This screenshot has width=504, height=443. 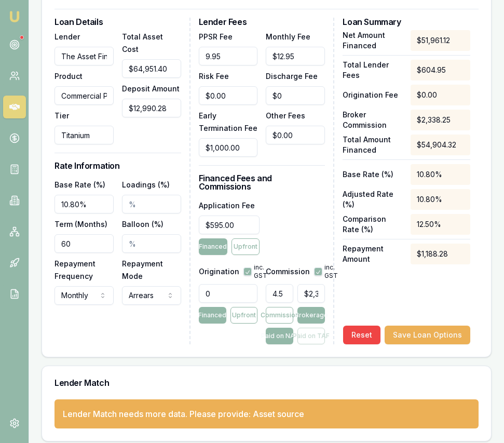 I want to click on label: Term (Months), so click(x=81, y=224).